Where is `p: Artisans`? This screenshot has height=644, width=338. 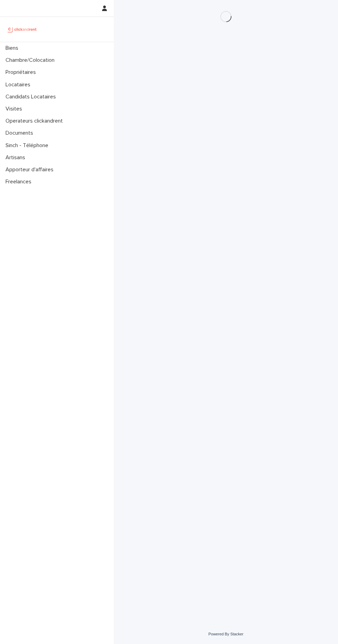 p: Artisans is located at coordinates (16, 158).